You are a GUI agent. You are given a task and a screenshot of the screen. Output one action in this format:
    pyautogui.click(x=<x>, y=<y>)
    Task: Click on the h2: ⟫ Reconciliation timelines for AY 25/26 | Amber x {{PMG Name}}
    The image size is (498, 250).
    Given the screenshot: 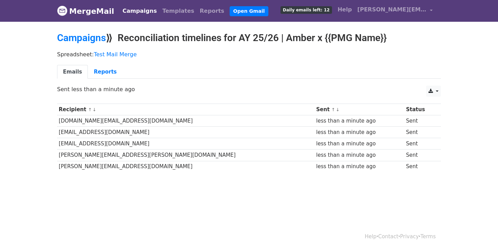 What is the action you would take?
    pyautogui.click(x=249, y=38)
    